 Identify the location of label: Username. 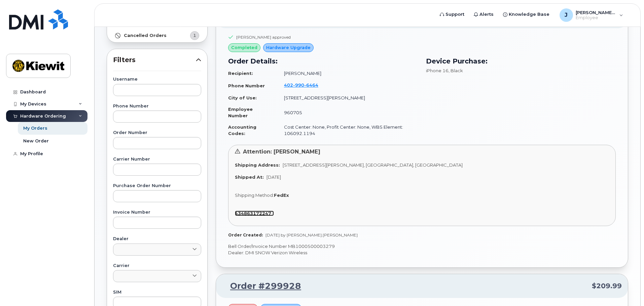
(157, 79).